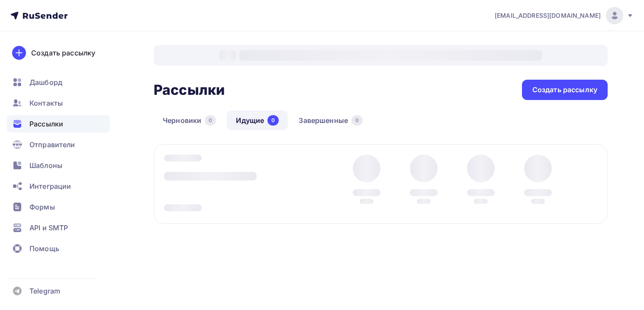  What do you see at coordinates (59, 82) in the screenshot?
I see `a: Дашборд` at bounding box center [59, 82].